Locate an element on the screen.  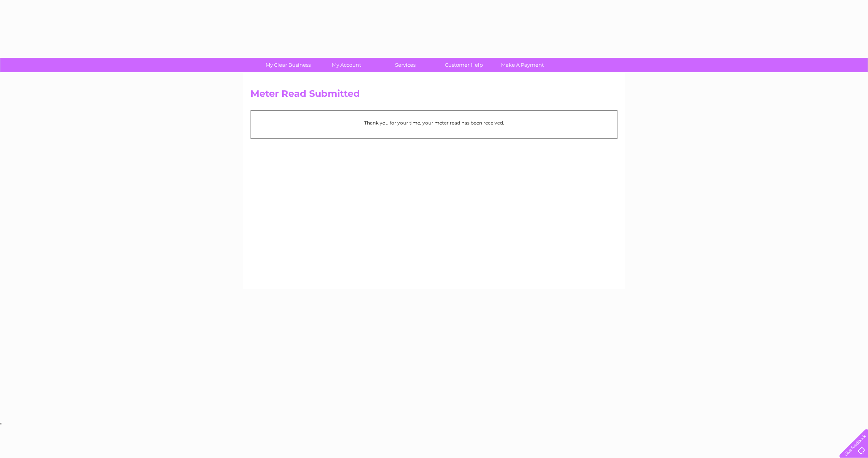
a: Make A Payment is located at coordinates (523, 65).